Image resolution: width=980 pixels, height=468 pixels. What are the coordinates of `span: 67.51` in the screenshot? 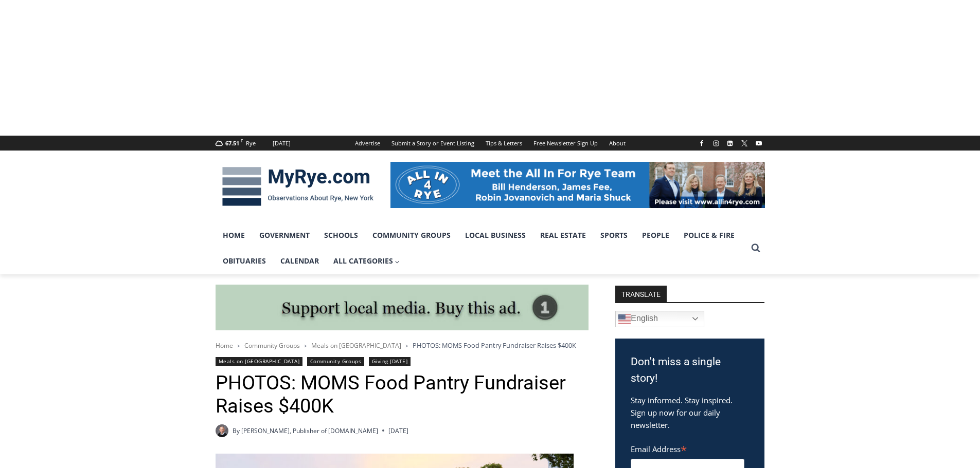 It's located at (232, 143).